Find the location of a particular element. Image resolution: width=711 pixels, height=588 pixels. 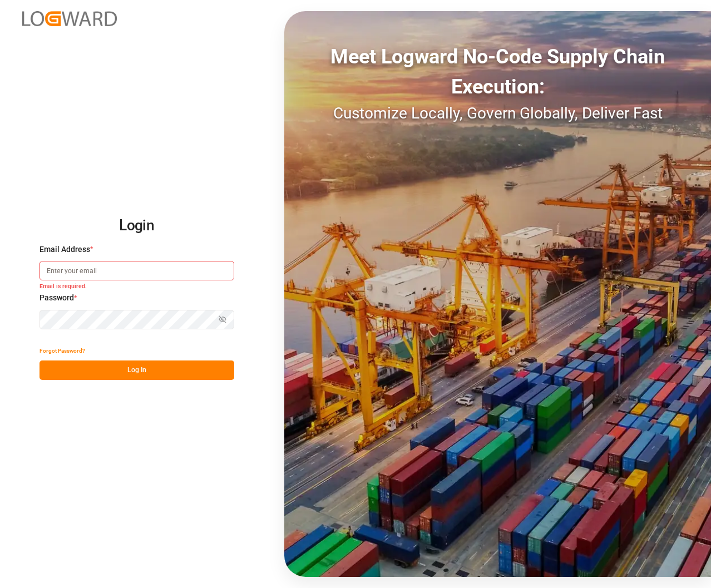

input: Enter your email is located at coordinates (137, 270).